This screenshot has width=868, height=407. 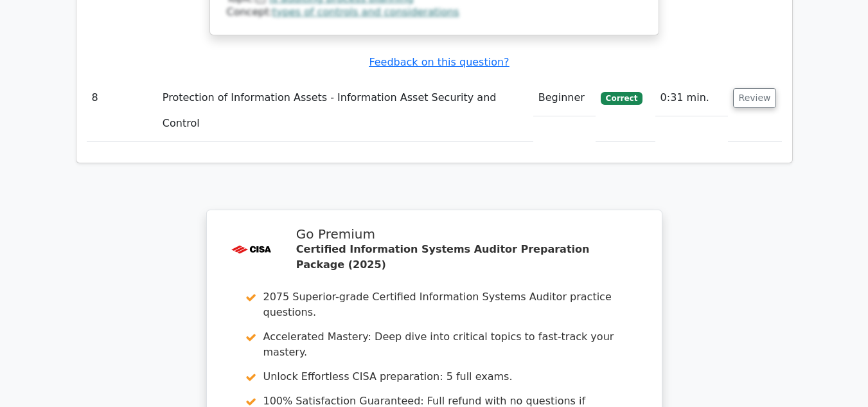 I want to click on a: Feedback on this question?, so click(x=439, y=62).